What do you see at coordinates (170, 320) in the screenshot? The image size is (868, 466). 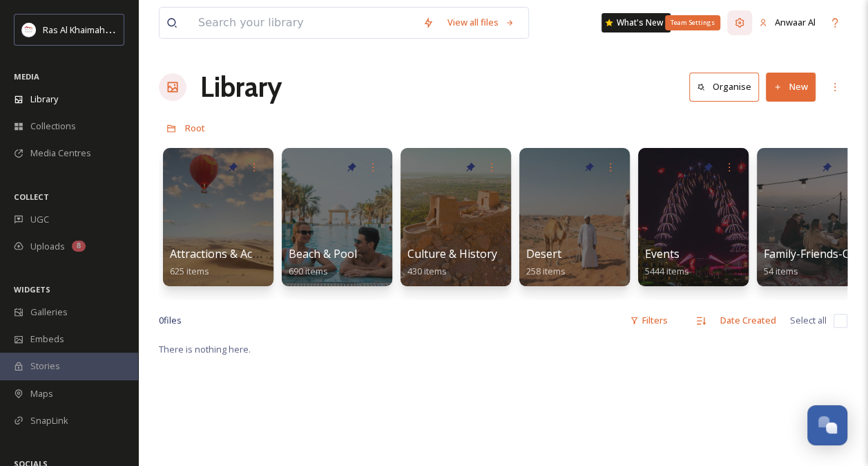 I see `span: 0 file s` at bounding box center [170, 320].